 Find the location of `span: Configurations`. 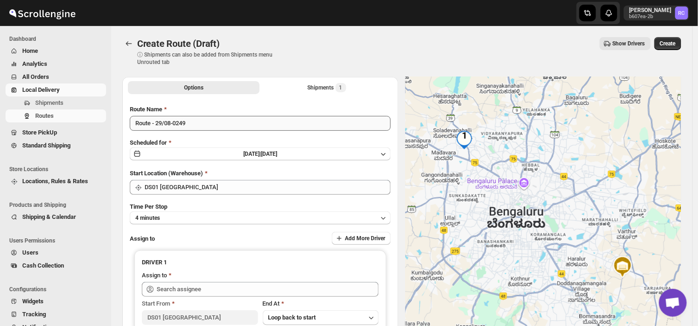

span: Configurations is located at coordinates (58, 289).